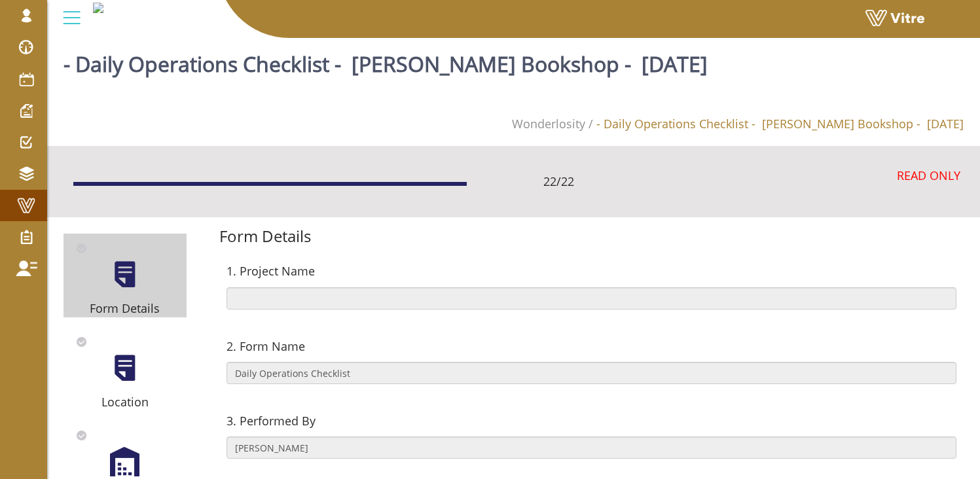 This screenshot has height=479, width=980. I want to click on span: 1. Project Name, so click(270, 271).